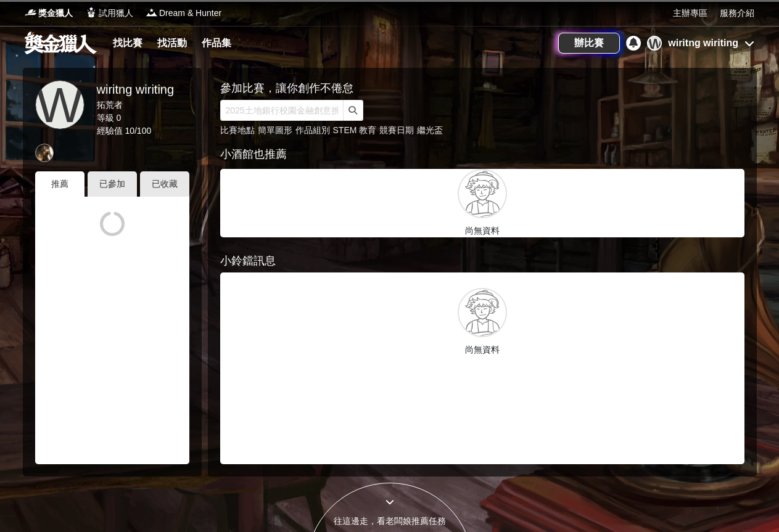 Image resolution: width=779 pixels, height=532 pixels. Describe the element at coordinates (390, 521) in the screenshot. I see `div: 往這邊走，看老闆娘推薦任務` at that location.